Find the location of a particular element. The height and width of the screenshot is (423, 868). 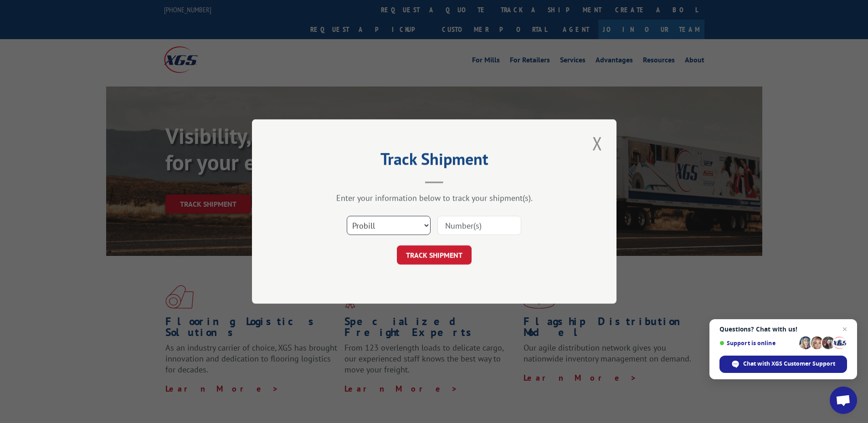

span: Support is online is located at coordinates (758, 344).